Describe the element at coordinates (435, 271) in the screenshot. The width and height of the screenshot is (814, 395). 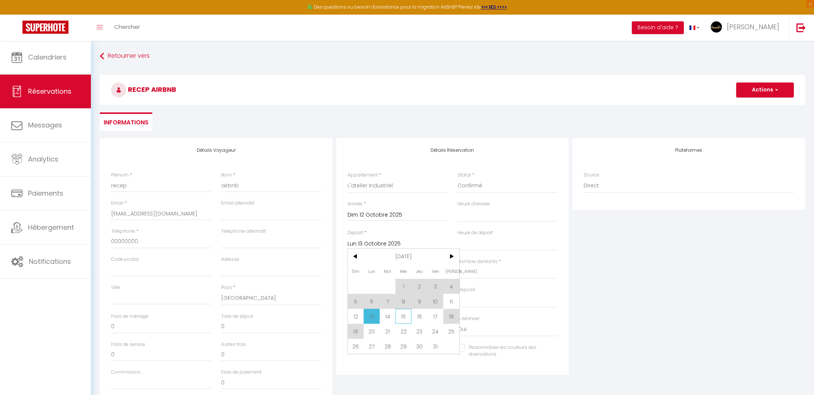
I see `span: Ven` at that location.